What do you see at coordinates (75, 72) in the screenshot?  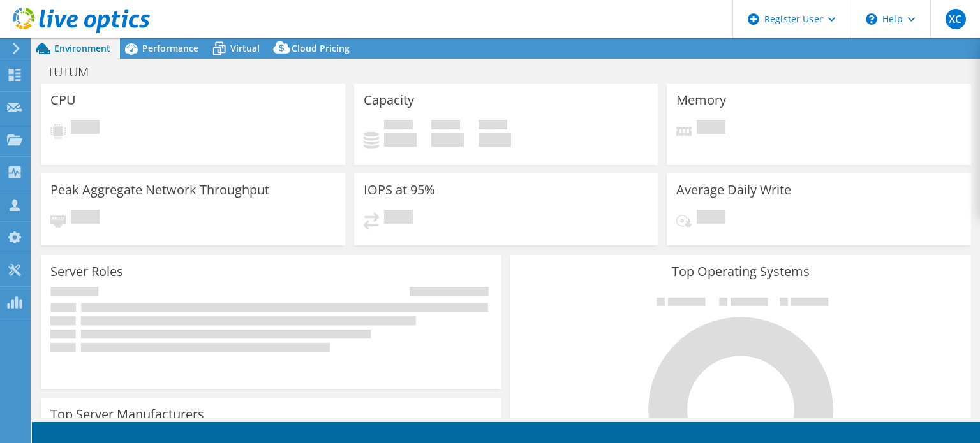 I see `h1: TUTUM` at bounding box center [75, 72].